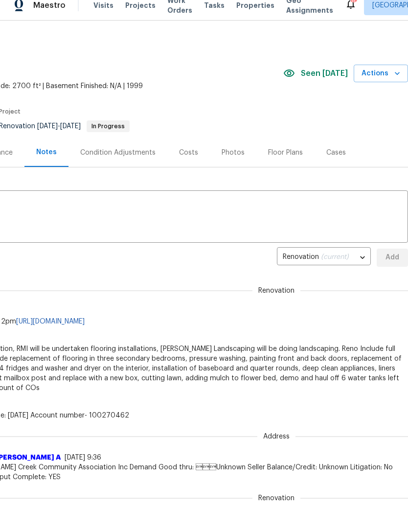 This screenshot has height=532, width=408. I want to click on div: Renovation (current), so click(324, 258).